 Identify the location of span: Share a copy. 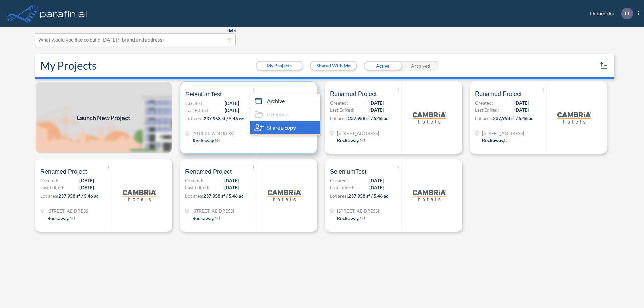
(281, 128).